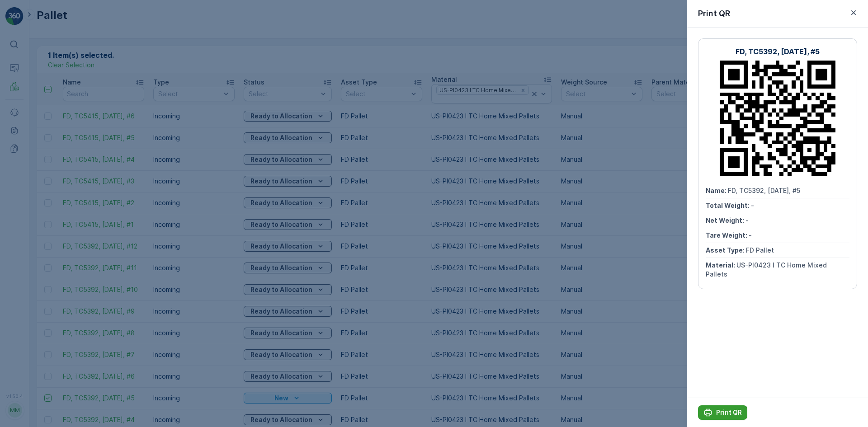 The width and height of the screenshot is (868, 427). I want to click on span: Name :, so click(717, 191).